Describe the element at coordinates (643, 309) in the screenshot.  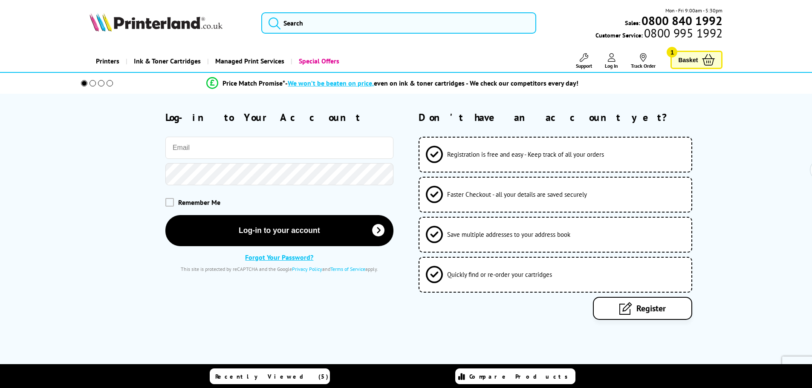
I see `a: Register` at that location.